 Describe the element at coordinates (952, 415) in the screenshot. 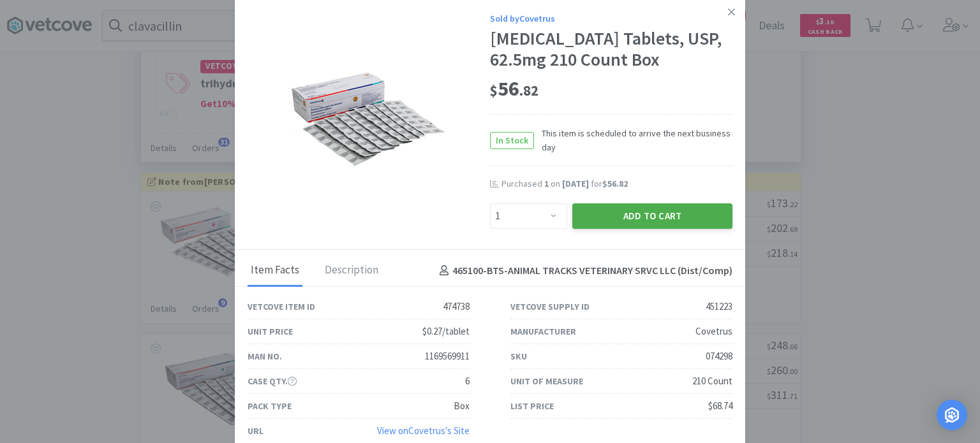

I see `div: Open Intercom Messenger` at that location.